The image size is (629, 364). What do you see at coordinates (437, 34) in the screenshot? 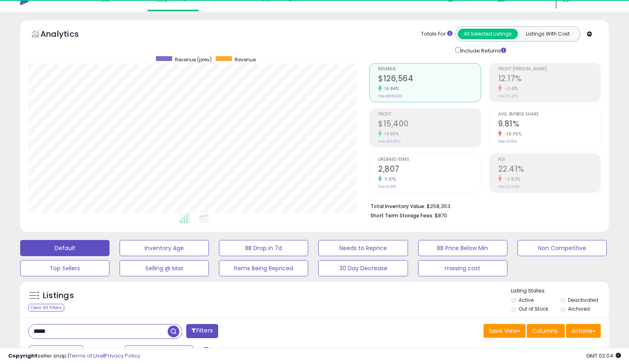
I see `div: Totals For` at bounding box center [437, 34].